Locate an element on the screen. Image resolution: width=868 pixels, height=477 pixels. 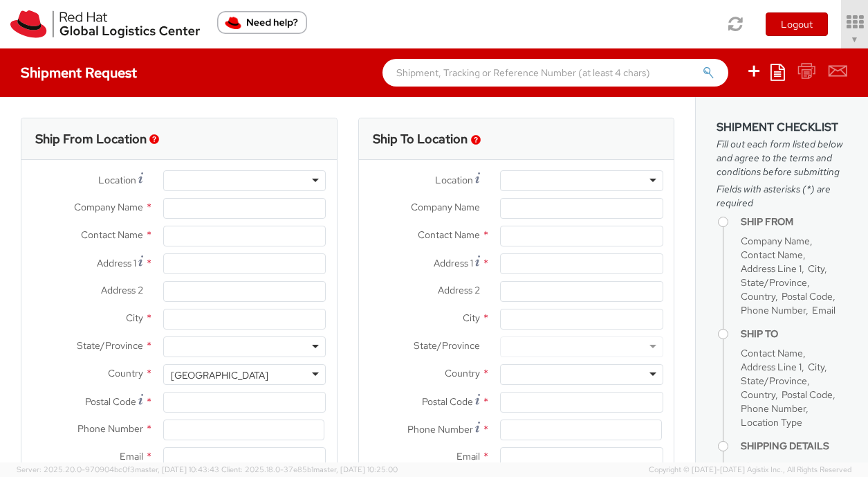
img: rh-logistics-00dfa346123c4ec078e1.svg is located at coordinates (105, 24).